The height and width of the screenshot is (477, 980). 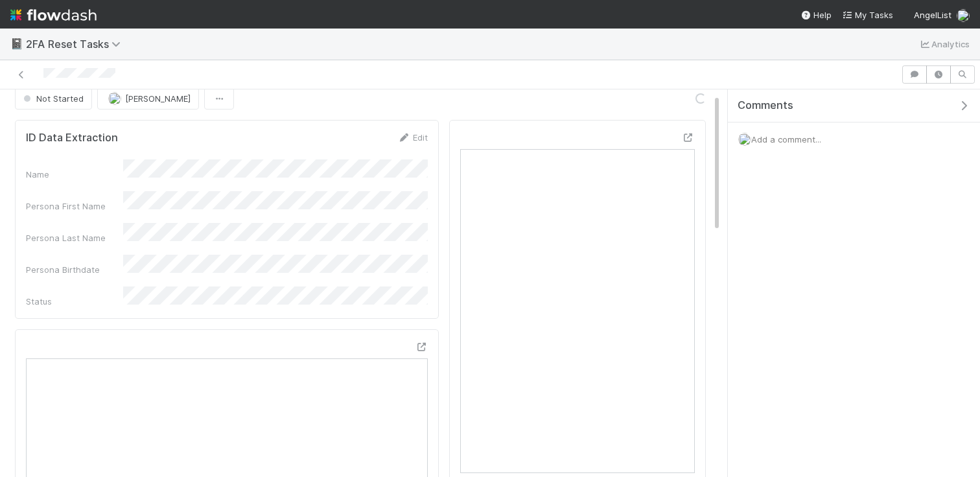 I want to click on div: Persona Last Name, so click(x=74, y=238).